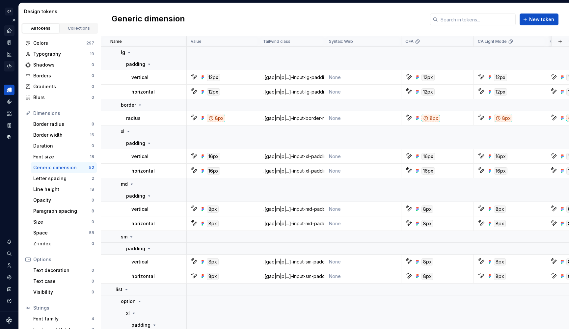  What do you see at coordinates (93, 319) in the screenshot?
I see `div: 4` at bounding box center [93, 319].